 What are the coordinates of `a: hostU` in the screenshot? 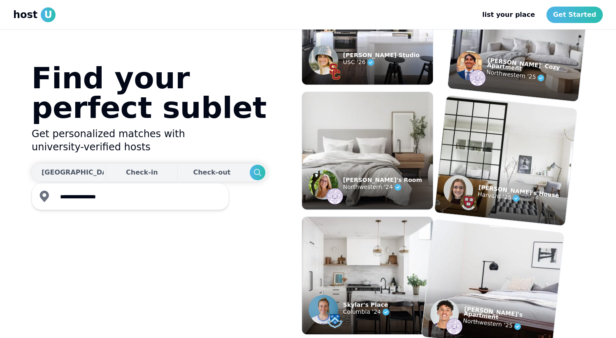 It's located at (34, 15).